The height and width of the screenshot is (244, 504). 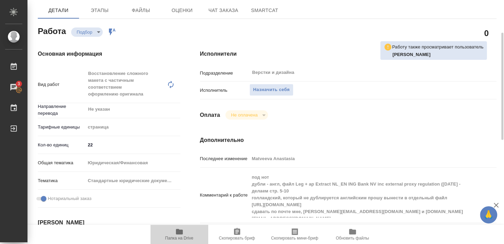 I want to click on p: Общая тематика, so click(x=61, y=163).